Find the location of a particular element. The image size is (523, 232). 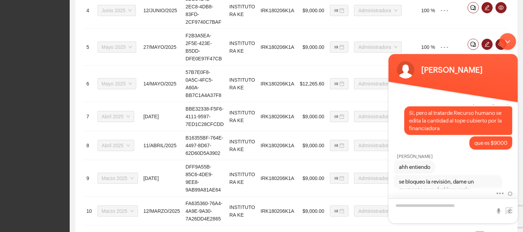

td: B16355BF-764E-4497-8D67-62D60D5A3902 is located at coordinates (205, 145).